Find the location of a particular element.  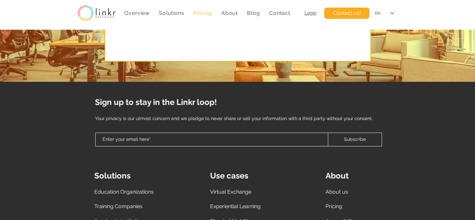

img: linkr_logo_transparentbg.png is located at coordinates (97, 13).